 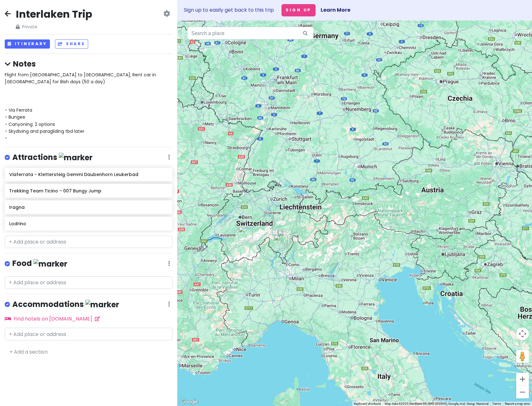 I want to click on button: Drag Pegman onto the map to open Street View, so click(x=523, y=357).